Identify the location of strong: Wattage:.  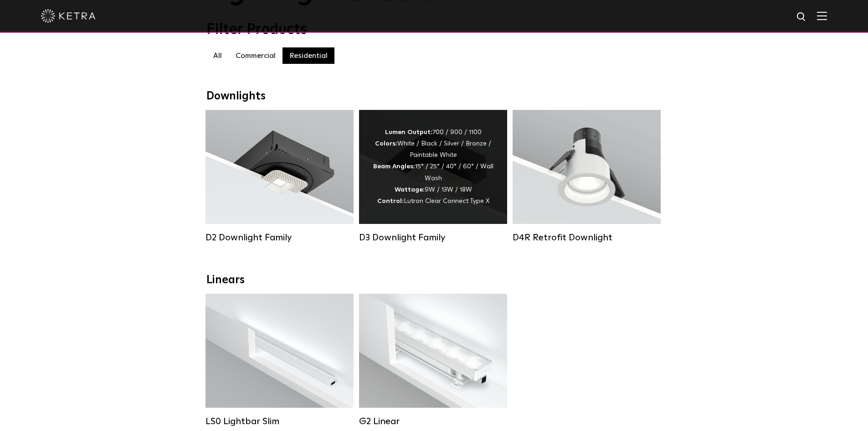
(410, 190).